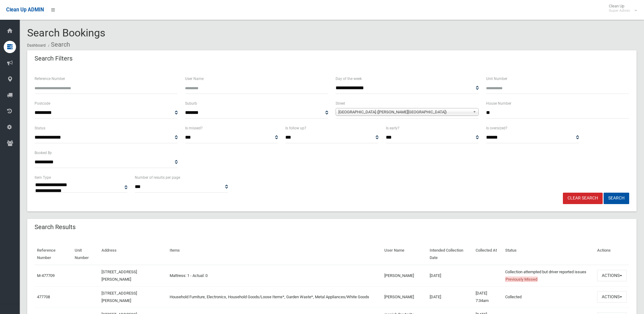  Describe the element at coordinates (274, 254) in the screenshot. I see `th: Items` at that location.